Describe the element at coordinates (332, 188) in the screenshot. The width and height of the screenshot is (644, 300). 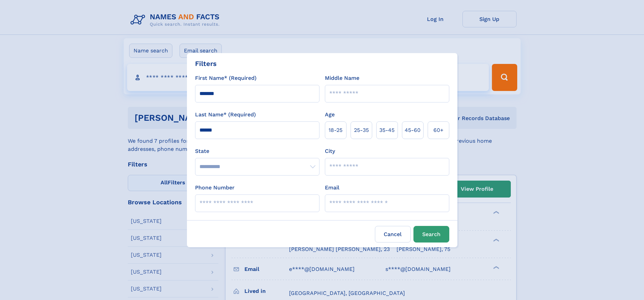
I see `label: Email` at that location.